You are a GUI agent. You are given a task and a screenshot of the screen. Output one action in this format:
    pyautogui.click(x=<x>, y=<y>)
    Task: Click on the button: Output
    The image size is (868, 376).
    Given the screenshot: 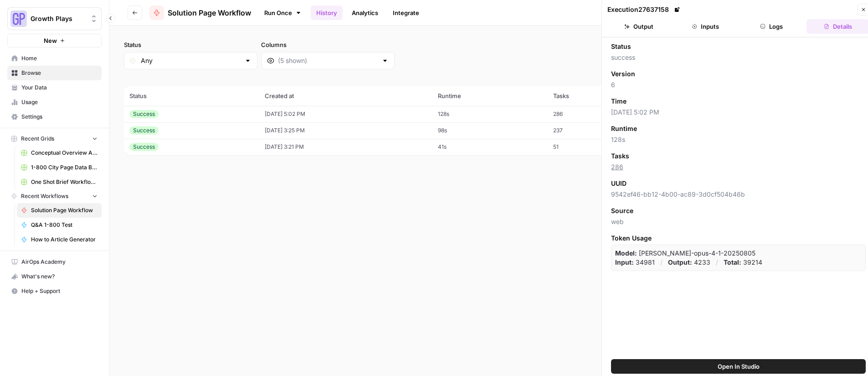 What is the action you would take?
    pyautogui.click(x=639, y=26)
    